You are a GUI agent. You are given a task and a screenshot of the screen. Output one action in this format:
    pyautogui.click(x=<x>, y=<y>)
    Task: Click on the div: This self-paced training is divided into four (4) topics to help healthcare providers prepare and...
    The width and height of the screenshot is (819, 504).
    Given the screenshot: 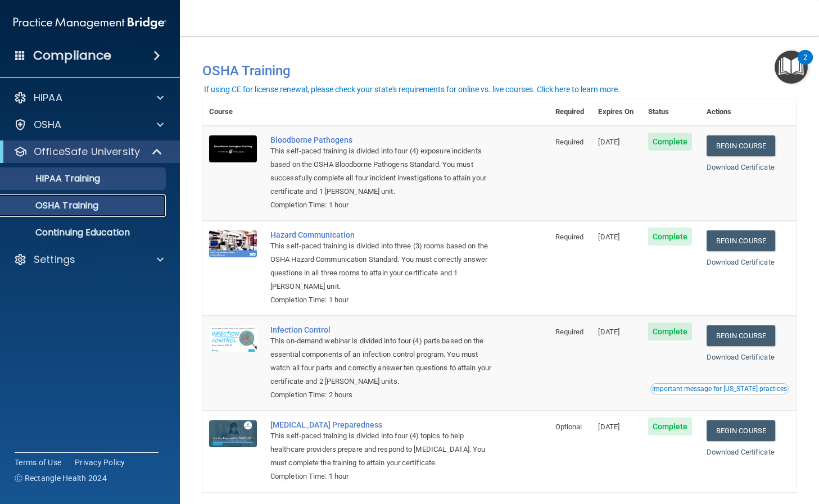 What is the action you would take?
    pyautogui.click(x=381, y=449)
    